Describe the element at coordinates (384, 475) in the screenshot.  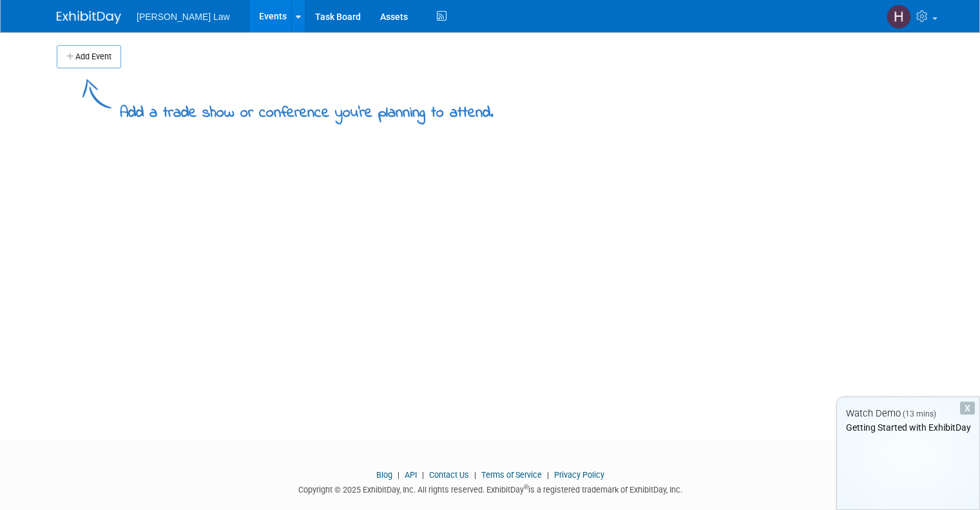
I see `a: Blog` at that location.